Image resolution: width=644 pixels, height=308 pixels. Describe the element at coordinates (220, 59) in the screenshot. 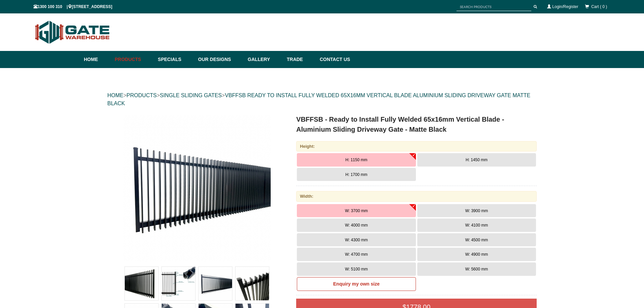

I see `a: Our Designs` at that location.